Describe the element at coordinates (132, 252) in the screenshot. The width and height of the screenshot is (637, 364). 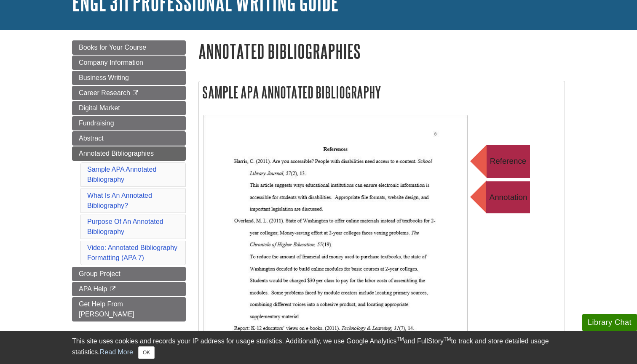
I see `a: Video: Annotated Bibliography Formatting (APA 7)` at that location.